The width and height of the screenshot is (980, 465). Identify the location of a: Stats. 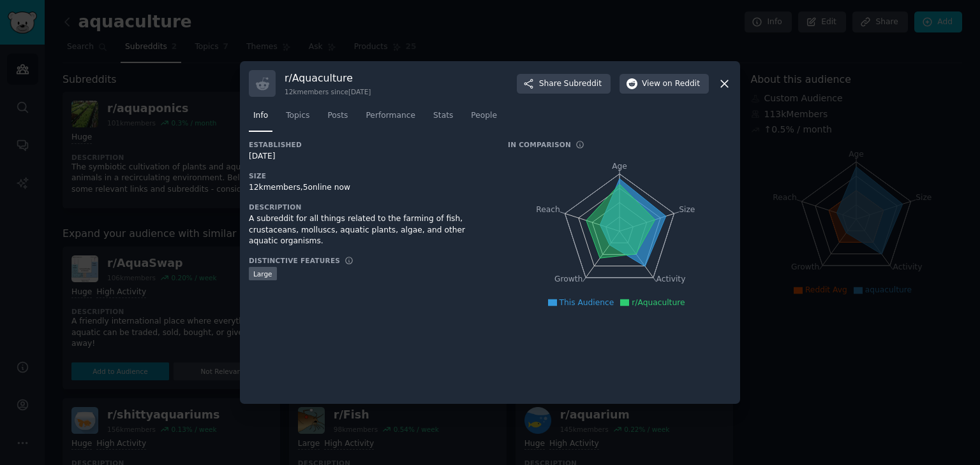
(443, 118).